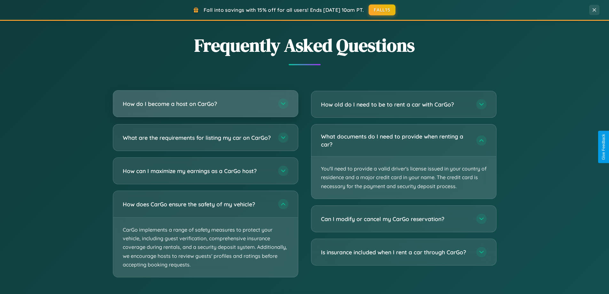 The width and height of the screenshot is (609, 294). I want to click on p: CarGo implements a range of safety measures to protect your vehicle, including guest verification..., so click(205, 247).